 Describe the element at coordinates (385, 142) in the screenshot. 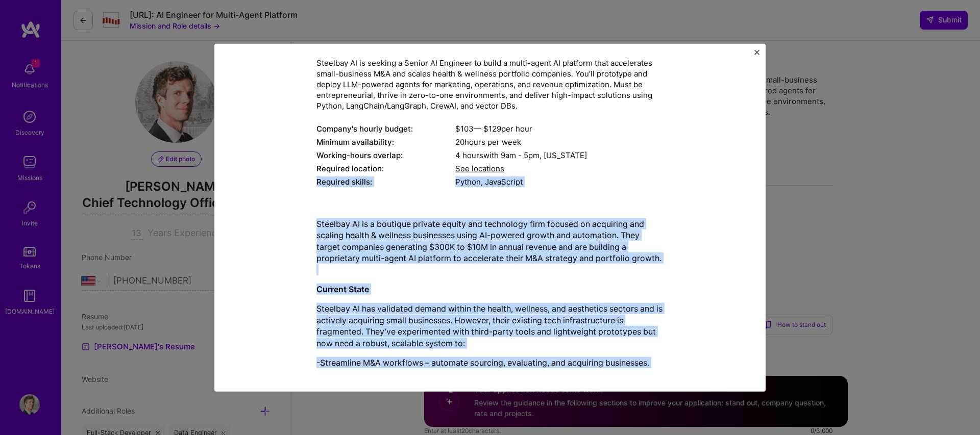

I see `div: Minimum availability:` at that location.